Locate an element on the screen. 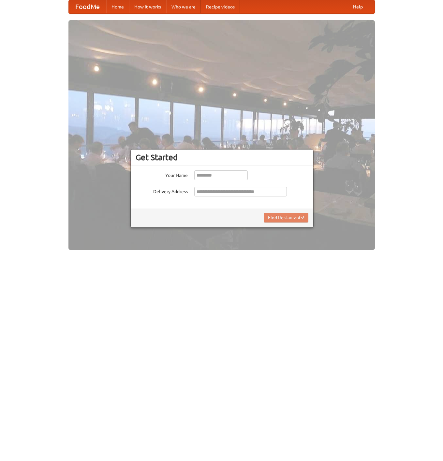  a: Home is located at coordinates (118, 7).